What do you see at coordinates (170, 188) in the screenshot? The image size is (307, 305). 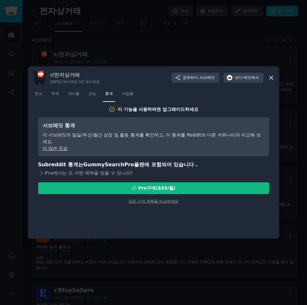 I see `font: /월` at bounding box center [170, 188].